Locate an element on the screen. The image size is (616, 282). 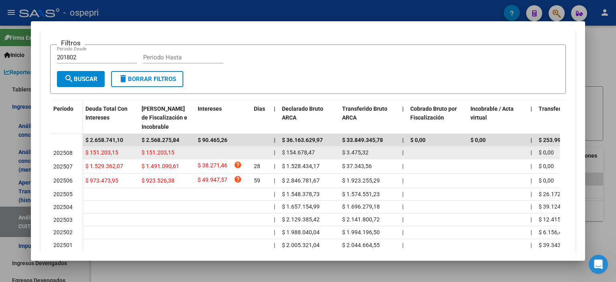
button: Borrar Filtros is located at coordinates (147, 79).